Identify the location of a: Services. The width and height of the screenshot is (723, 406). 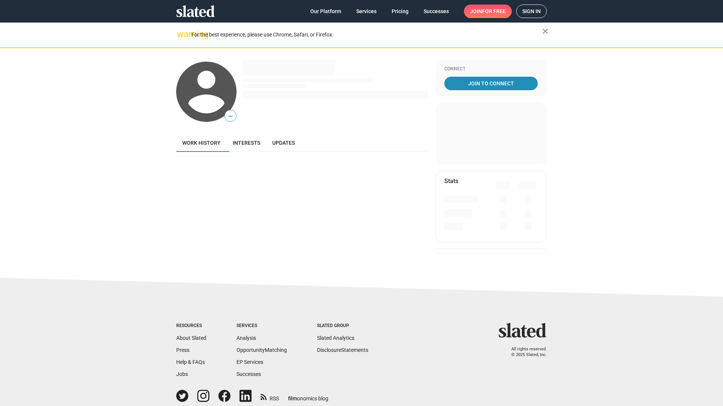
(366, 11).